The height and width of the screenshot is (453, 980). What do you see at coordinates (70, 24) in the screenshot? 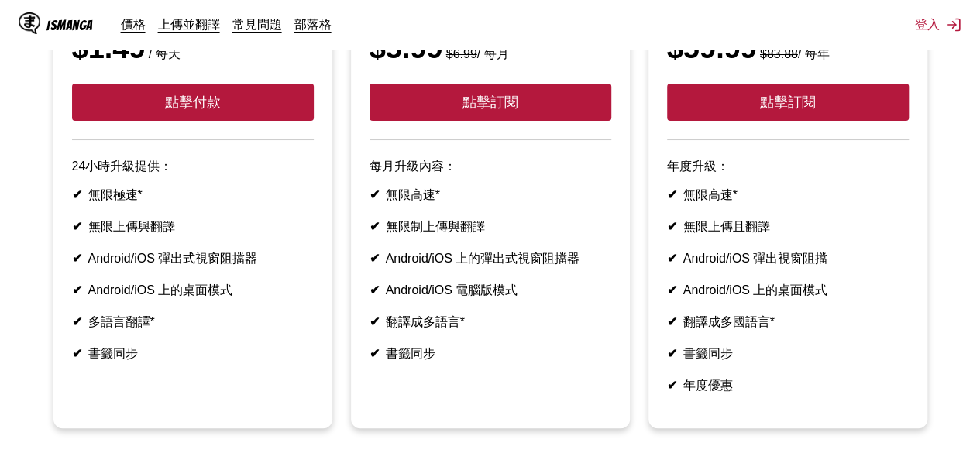
I see `a: IsManga LogoIsManga` at bounding box center [70, 24].